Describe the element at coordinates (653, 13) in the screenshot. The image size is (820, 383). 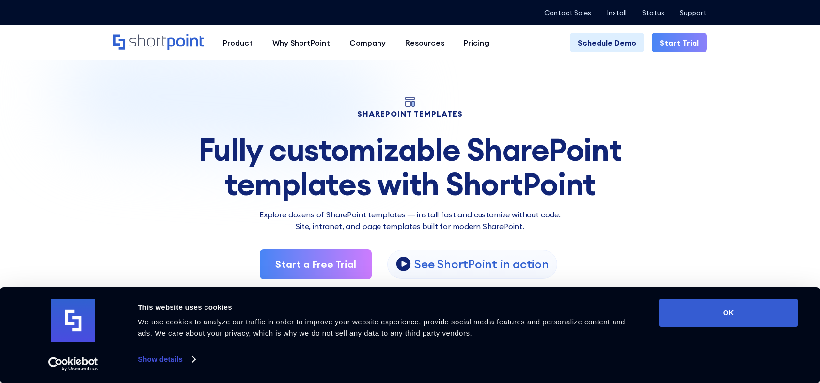
I see `a: Status` at that location.